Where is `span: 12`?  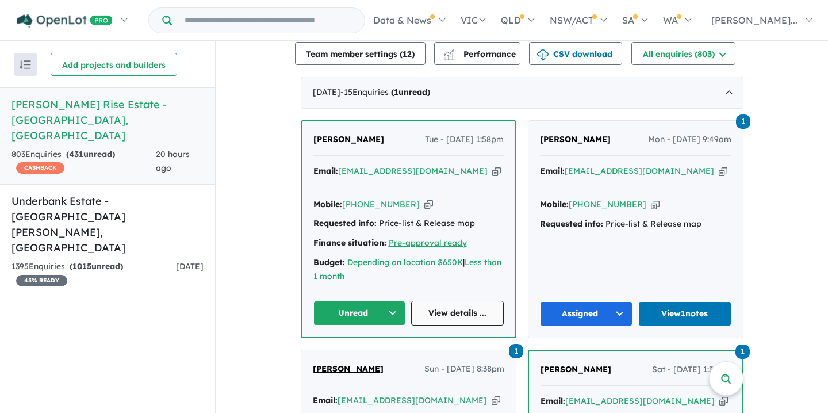
span: 12 is located at coordinates (407, 54).